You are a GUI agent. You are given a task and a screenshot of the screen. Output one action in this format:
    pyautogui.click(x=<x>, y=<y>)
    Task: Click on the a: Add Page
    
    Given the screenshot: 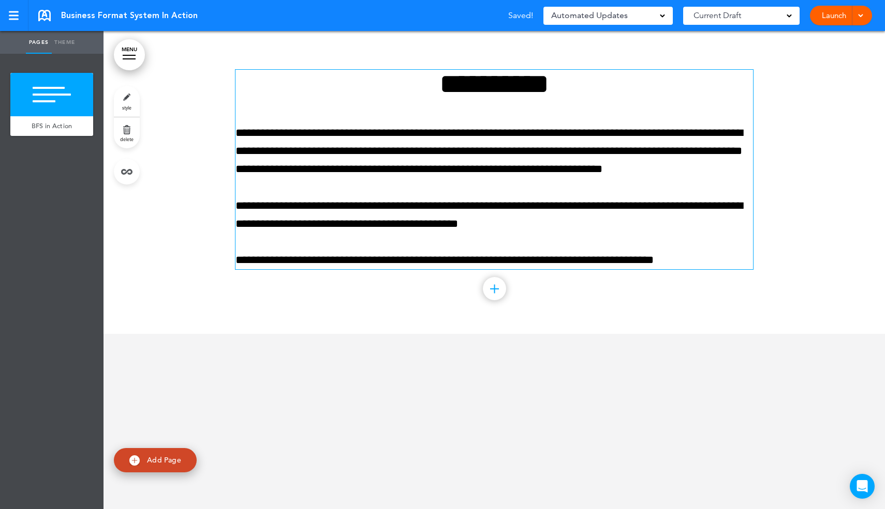 What is the action you would take?
    pyautogui.click(x=155, y=460)
    